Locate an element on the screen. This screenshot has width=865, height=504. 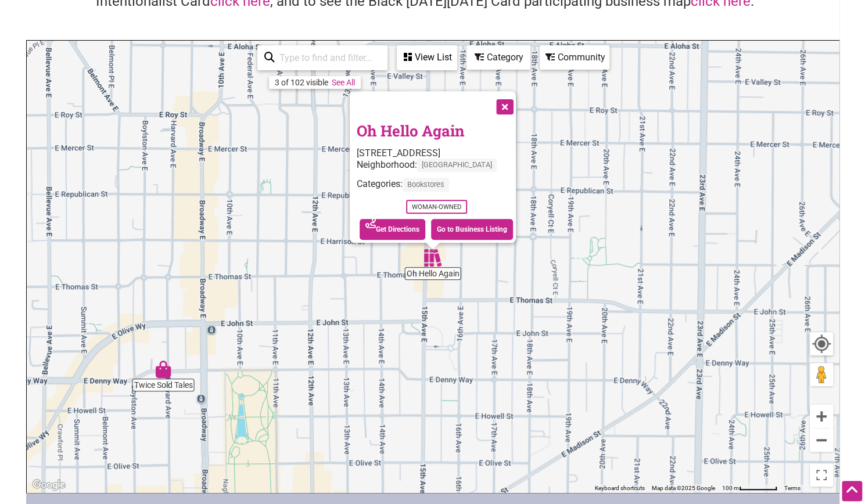
div: Filter by Community is located at coordinates (575, 58).